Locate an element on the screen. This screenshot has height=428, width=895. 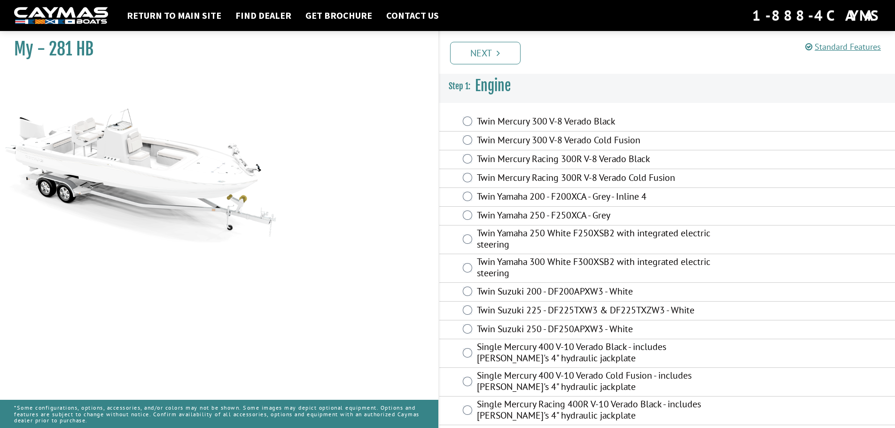
label: Twin Yamaha 300 White F300XSB2 with integrated electric steering is located at coordinates (602, 268).